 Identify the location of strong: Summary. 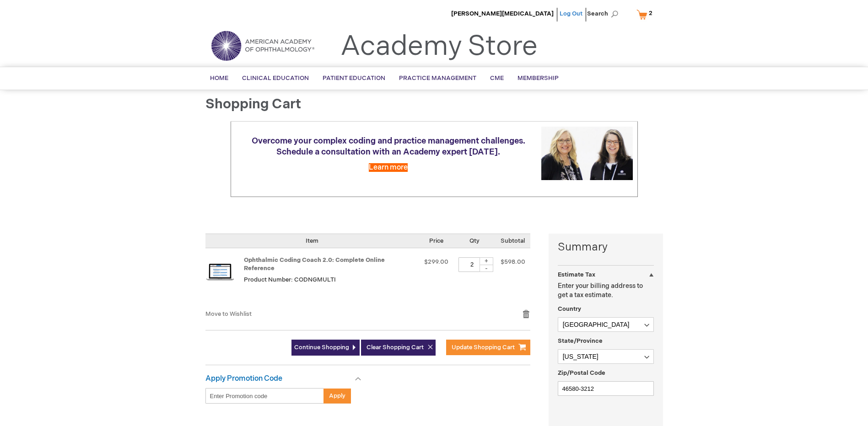
(605, 247).